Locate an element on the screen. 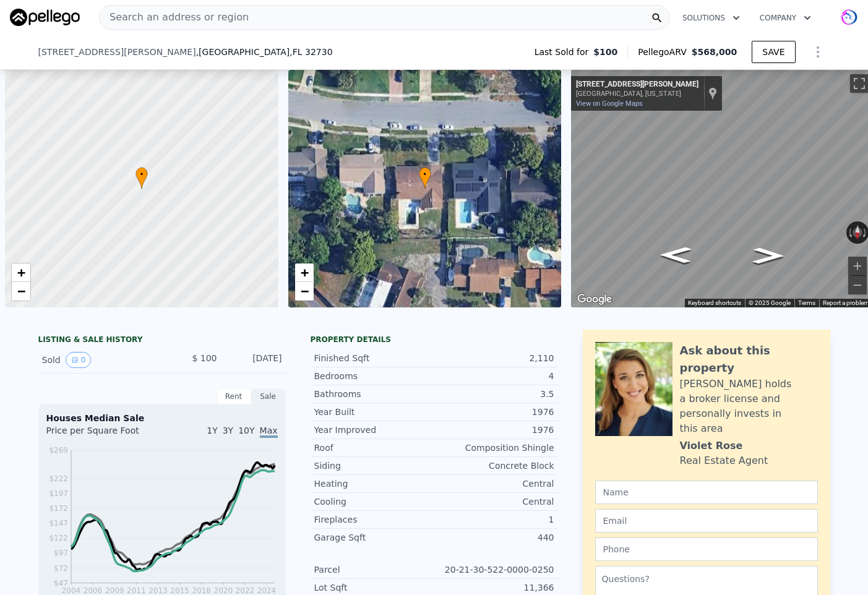 The height and width of the screenshot is (595, 868). span: Search an address or region is located at coordinates (174, 18).